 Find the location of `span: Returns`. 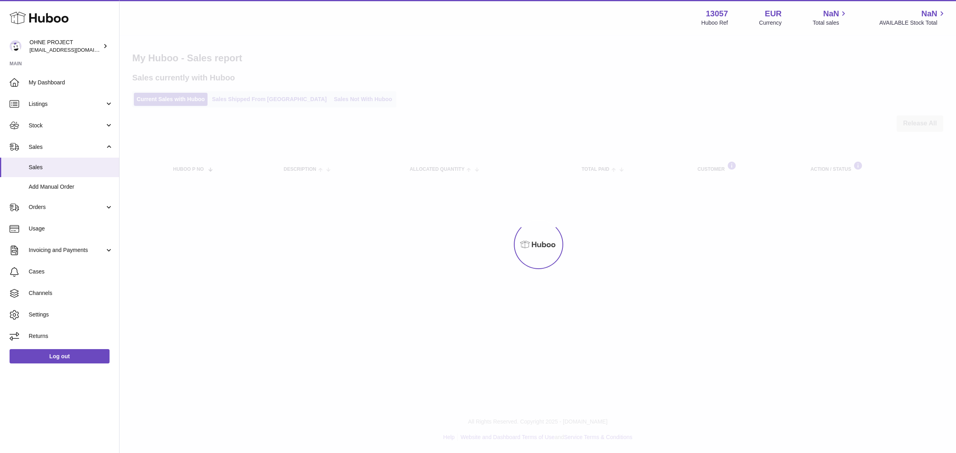

span: Returns is located at coordinates (71, 336).